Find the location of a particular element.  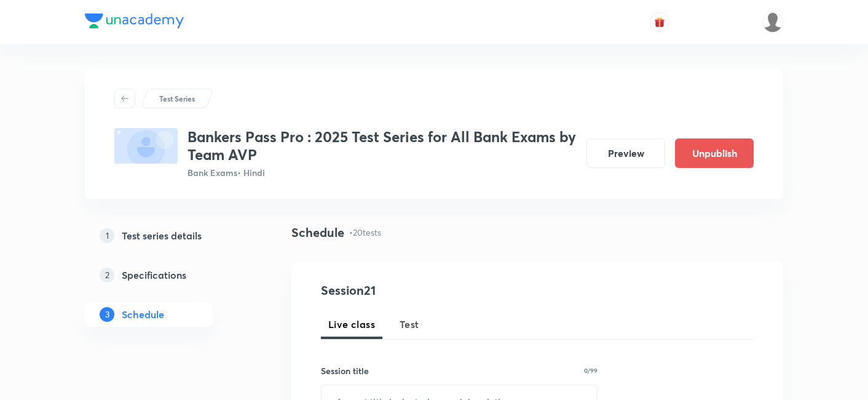

img: Company Logo is located at coordinates (134, 21).